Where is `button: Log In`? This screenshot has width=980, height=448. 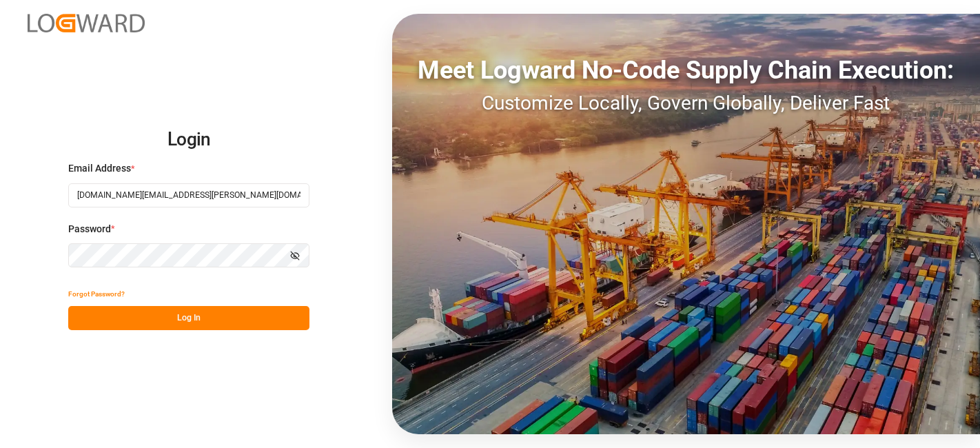
button: Log In is located at coordinates (189, 317).